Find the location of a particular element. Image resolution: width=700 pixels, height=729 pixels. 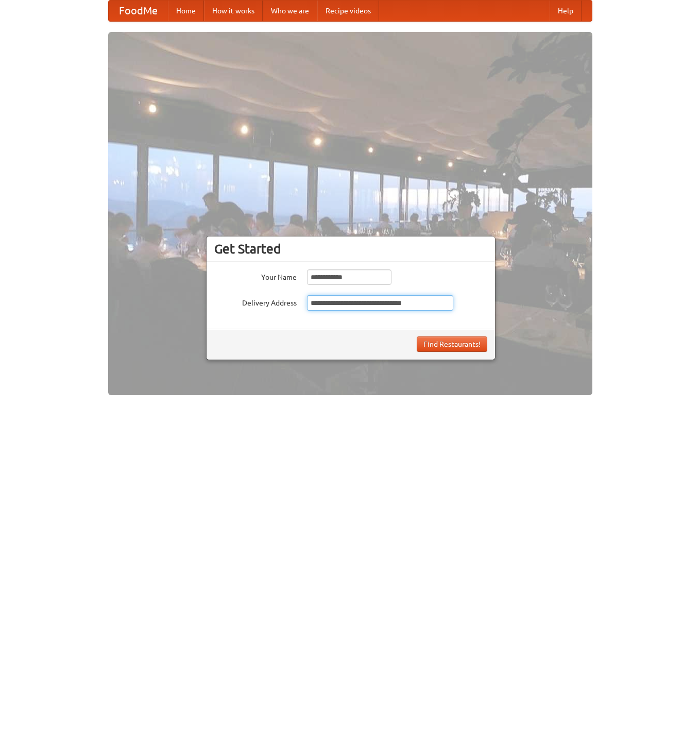

a: Help is located at coordinates (566, 11).